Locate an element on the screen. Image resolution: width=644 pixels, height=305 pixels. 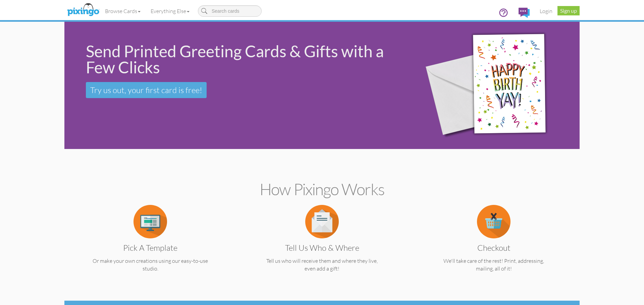
h3: Checkout is located at coordinates (494, 248).